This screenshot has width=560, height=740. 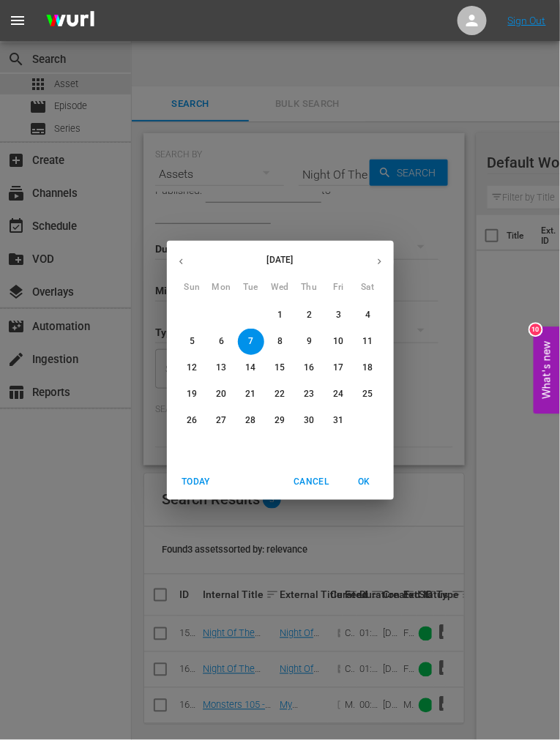 I want to click on span: Tue, so click(x=251, y=287).